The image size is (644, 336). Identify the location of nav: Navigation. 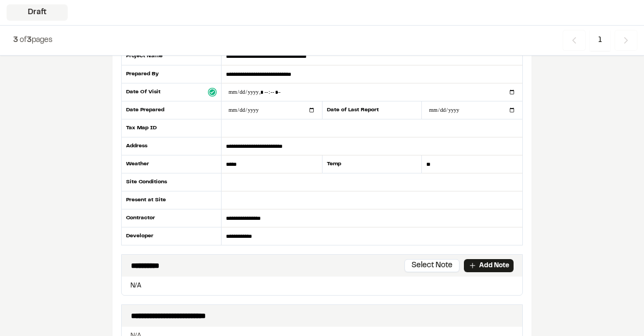
(600, 40).